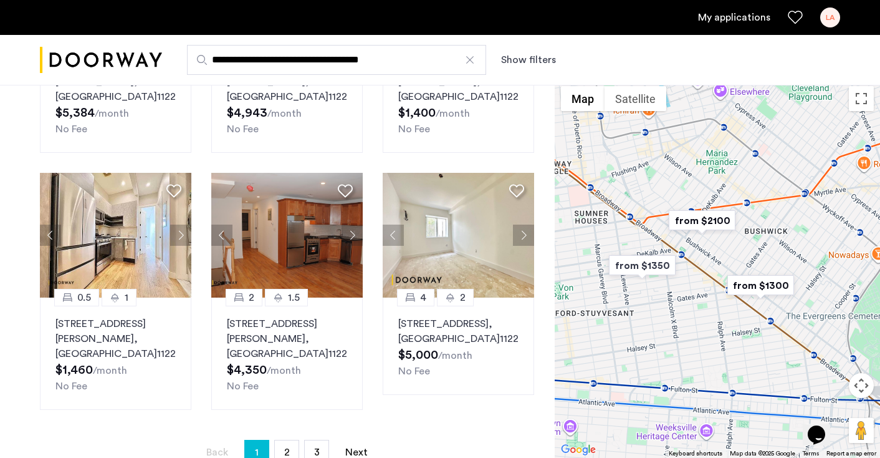 This screenshot has height=458, width=880. Describe the element at coordinates (642, 265) in the screenshot. I see `div: from $1350` at that location.